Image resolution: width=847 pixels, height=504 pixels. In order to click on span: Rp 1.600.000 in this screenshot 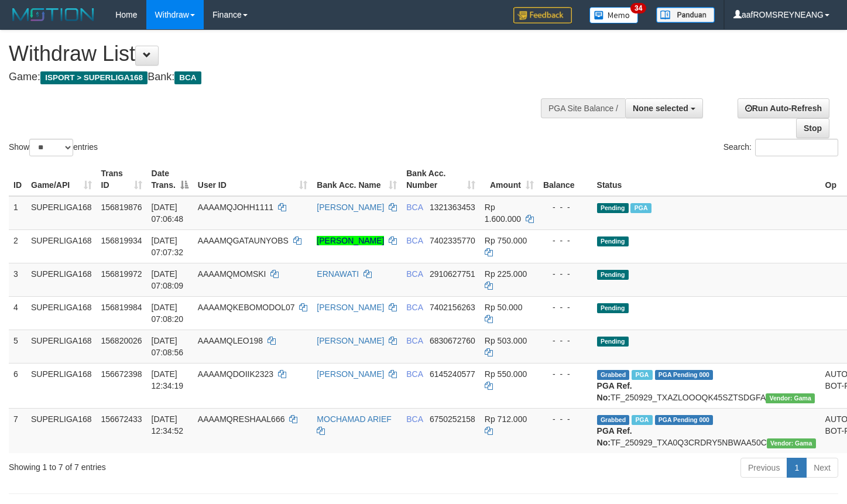, I will do `click(503, 213)`.